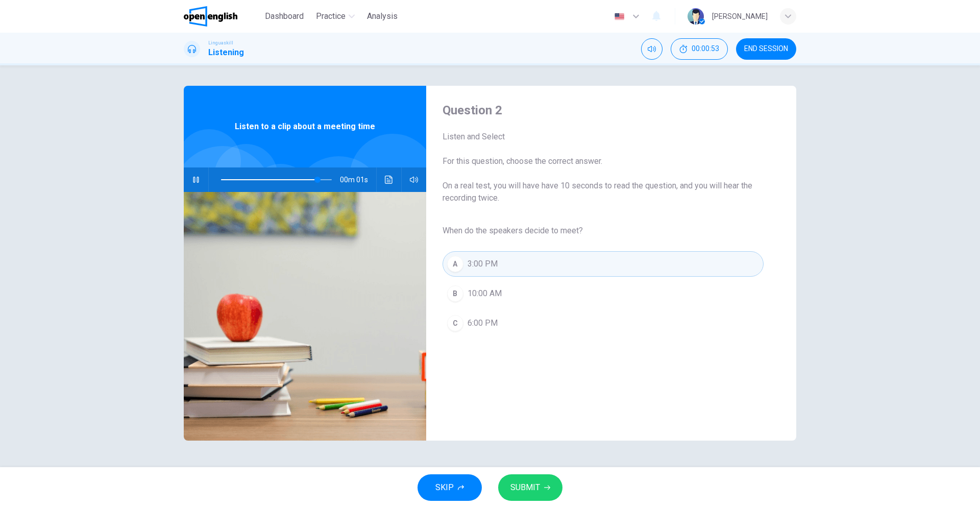  I want to click on button: 00:00:53, so click(699, 49).